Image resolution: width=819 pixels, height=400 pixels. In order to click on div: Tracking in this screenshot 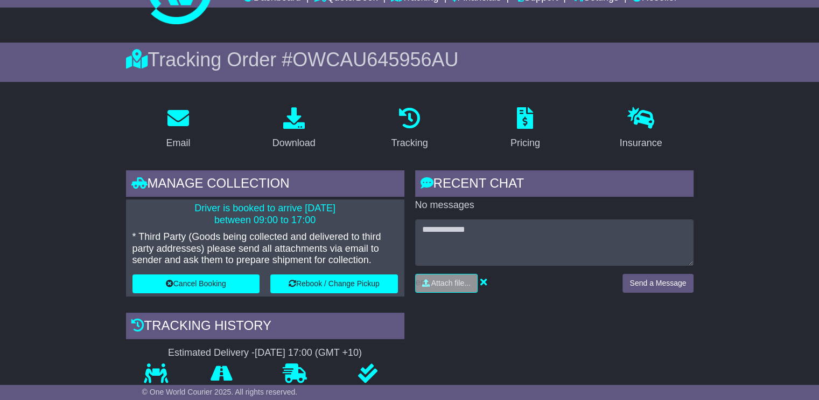, I will do `click(409, 143)`.